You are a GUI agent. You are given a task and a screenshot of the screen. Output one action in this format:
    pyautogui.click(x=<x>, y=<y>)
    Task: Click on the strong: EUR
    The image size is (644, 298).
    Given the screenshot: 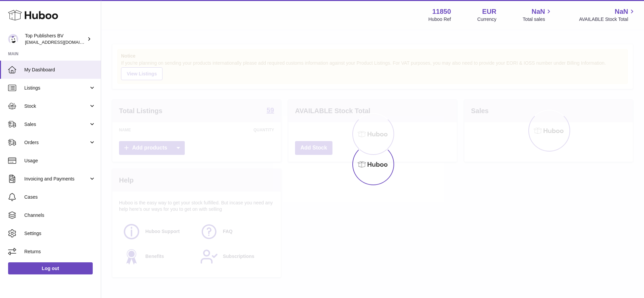 What is the action you would take?
    pyautogui.click(x=489, y=11)
    